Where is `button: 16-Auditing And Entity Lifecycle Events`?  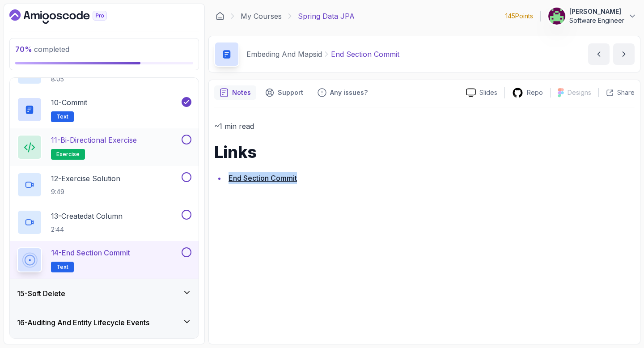
button: 16-Auditing And Entity Lifecycle Events is located at coordinates (104, 323).